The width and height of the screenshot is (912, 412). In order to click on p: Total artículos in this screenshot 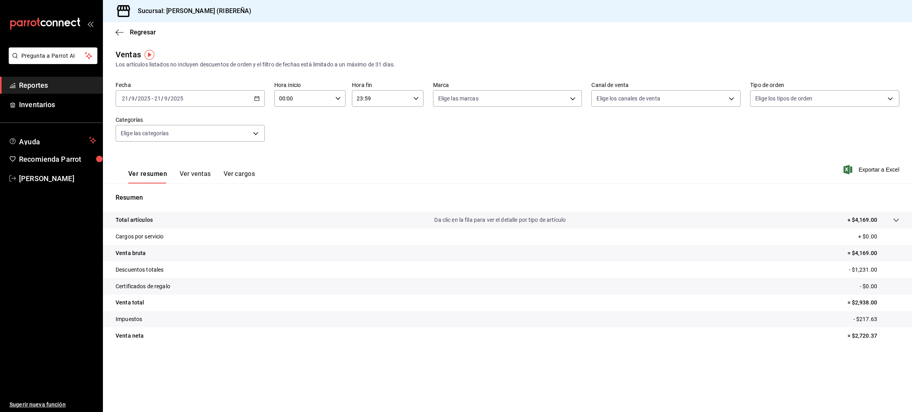, I will do `click(134, 220)`.